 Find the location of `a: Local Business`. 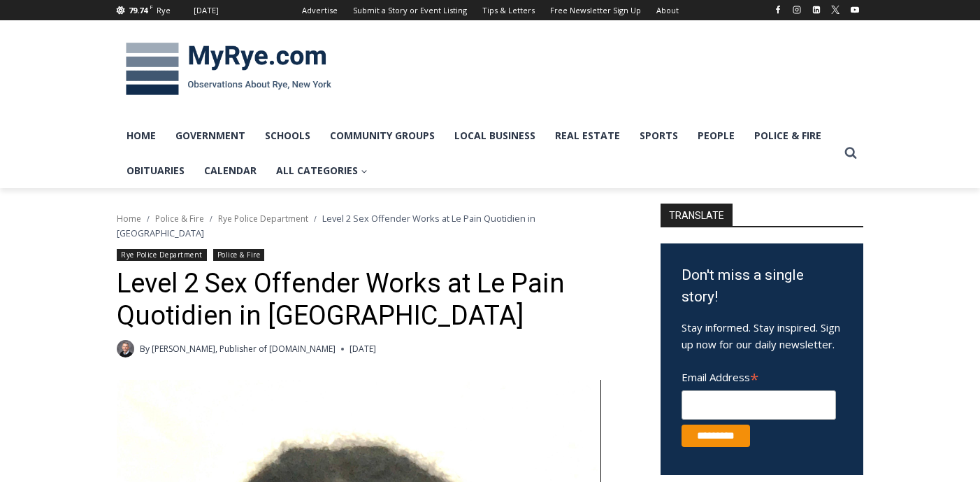

a: Local Business is located at coordinates (495, 136).